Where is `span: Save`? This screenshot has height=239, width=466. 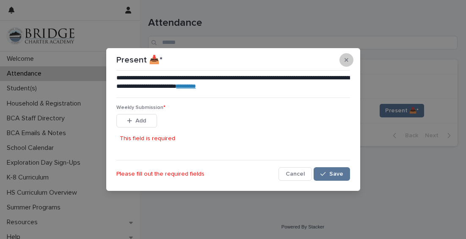
span: Save is located at coordinates (336, 174).